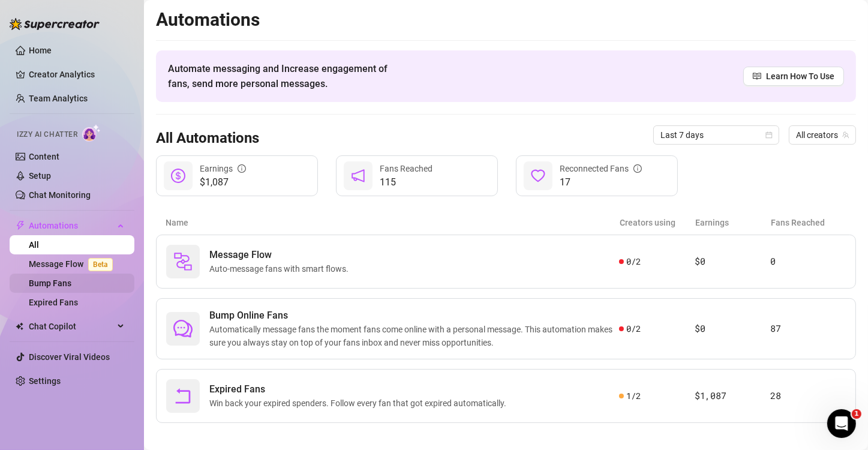 This screenshot has height=450, width=868. What do you see at coordinates (34, 244) in the screenshot?
I see `a: All` at bounding box center [34, 244].